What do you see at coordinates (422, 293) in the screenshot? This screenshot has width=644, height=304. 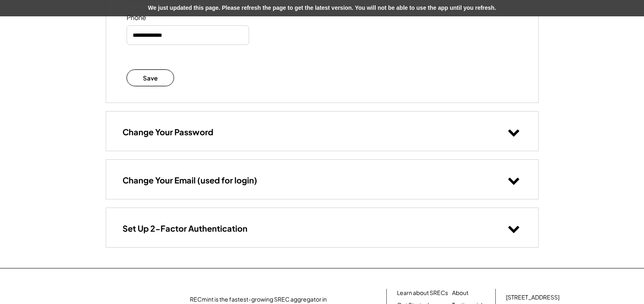 I see `a: Learn about SRECs` at bounding box center [422, 293].